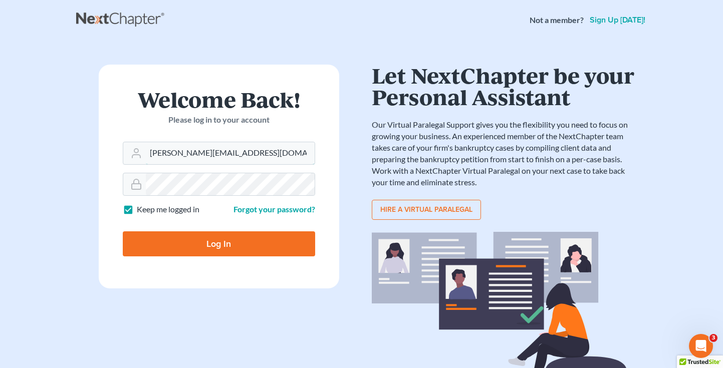 Image resolution: width=723 pixels, height=368 pixels. I want to click on input: Email Address, so click(230, 153).